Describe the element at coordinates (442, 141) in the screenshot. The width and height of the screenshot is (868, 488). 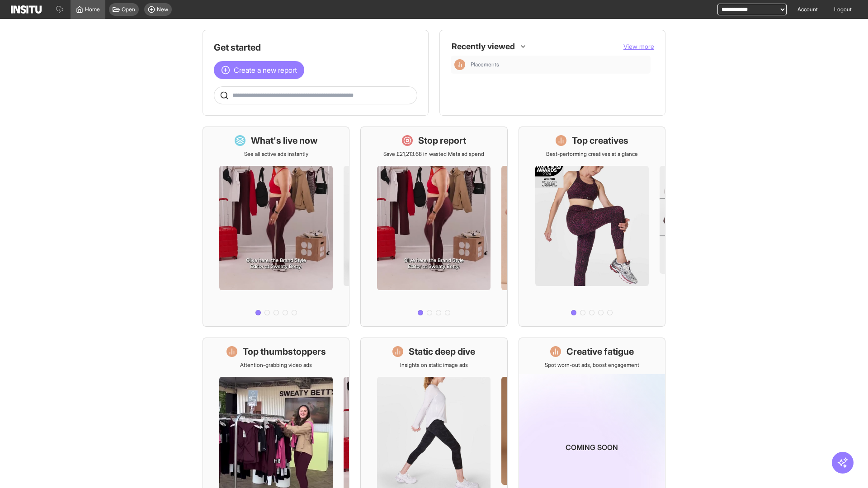
I see `h1: Stop report` at that location.